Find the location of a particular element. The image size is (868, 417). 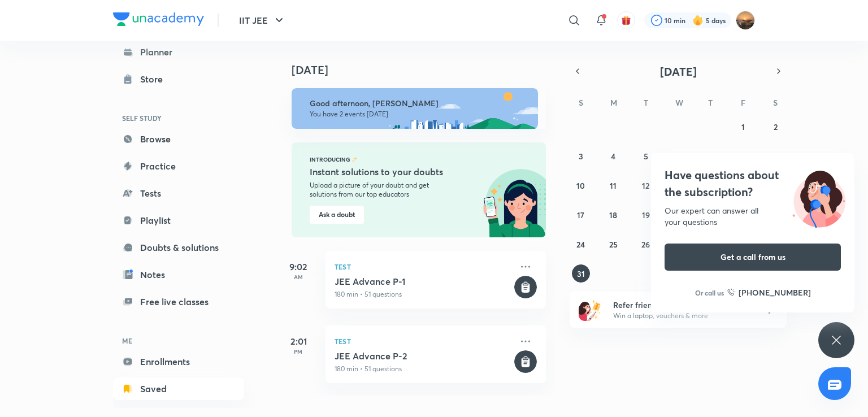

a: Company Logo is located at coordinates (158, 20).